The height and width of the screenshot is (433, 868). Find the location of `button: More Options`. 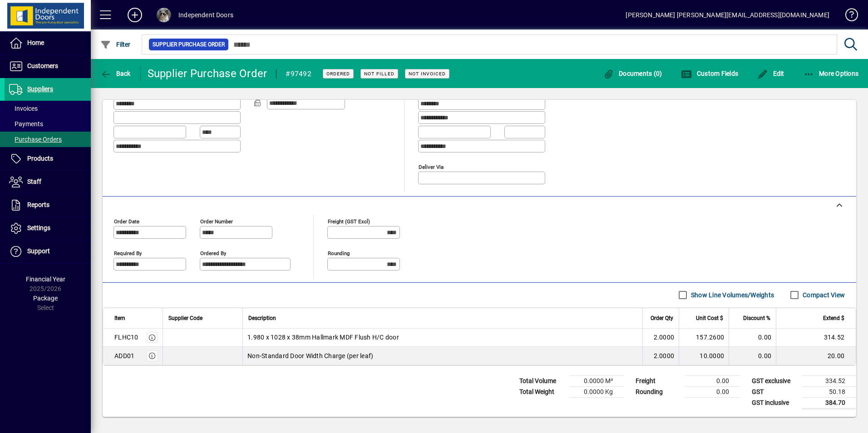

button: More Options is located at coordinates (831, 74).